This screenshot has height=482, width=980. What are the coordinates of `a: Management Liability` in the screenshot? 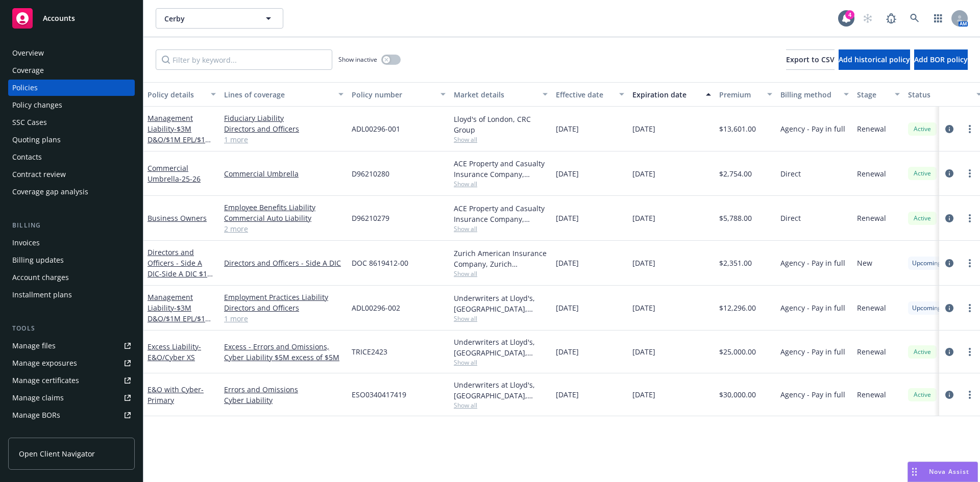 It's located at (180, 313).